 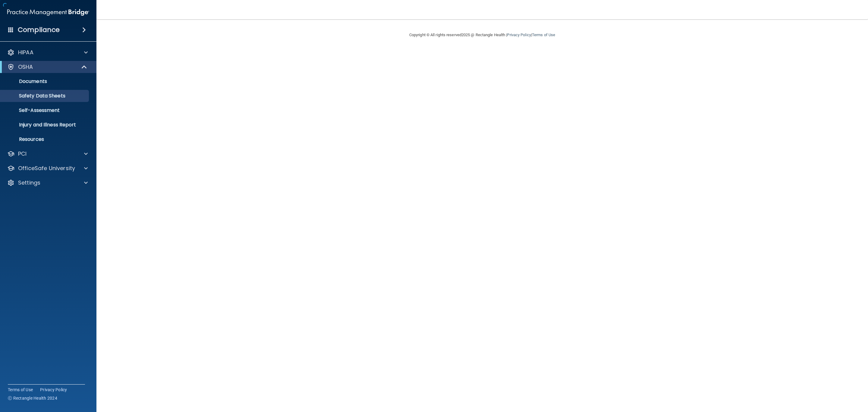 I want to click on h4: Compliance, so click(x=39, y=30).